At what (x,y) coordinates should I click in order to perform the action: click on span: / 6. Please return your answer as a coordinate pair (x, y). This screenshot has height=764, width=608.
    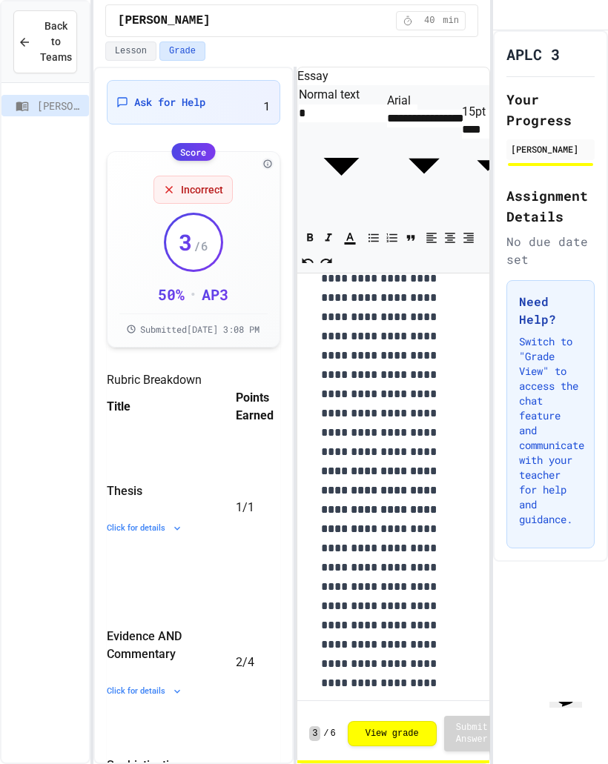
    Looking at the image, I should click on (201, 246).